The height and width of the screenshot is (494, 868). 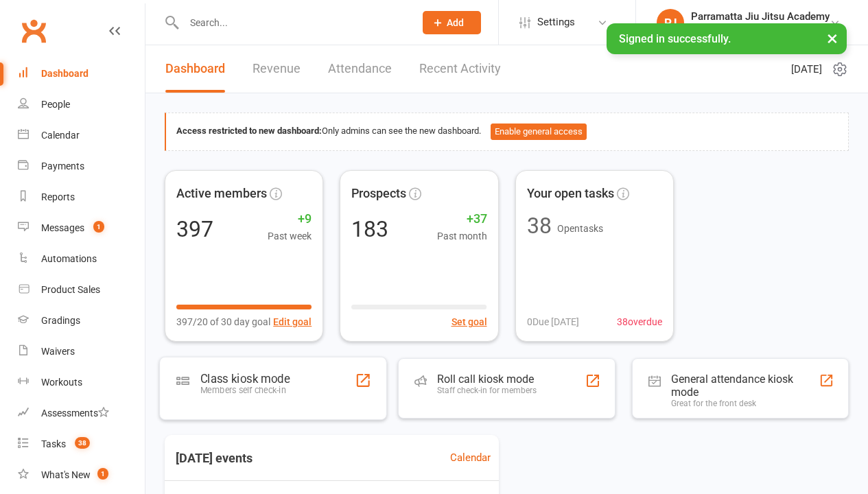 What do you see at coordinates (292, 23) in the screenshot?
I see `input: Search...` at bounding box center [292, 23].